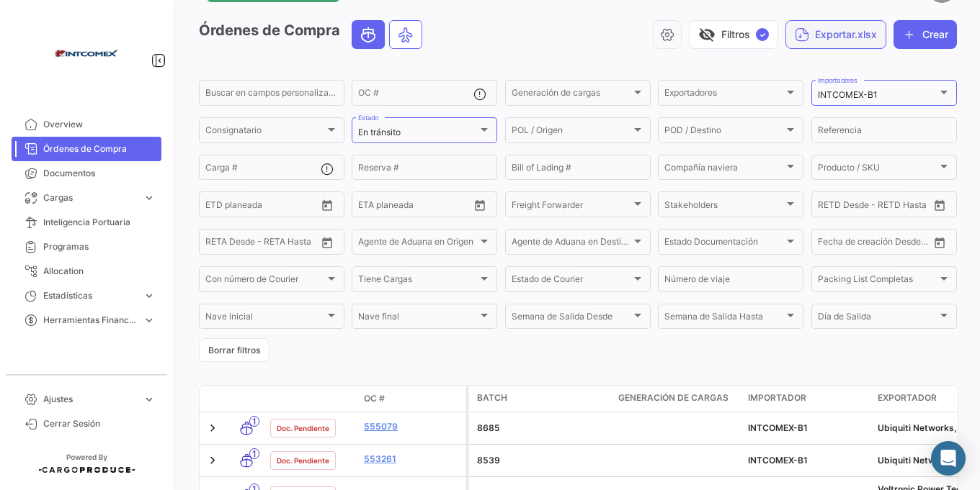 Image resolution: width=980 pixels, height=490 pixels. I want to click on a: 553261, so click(412, 459).